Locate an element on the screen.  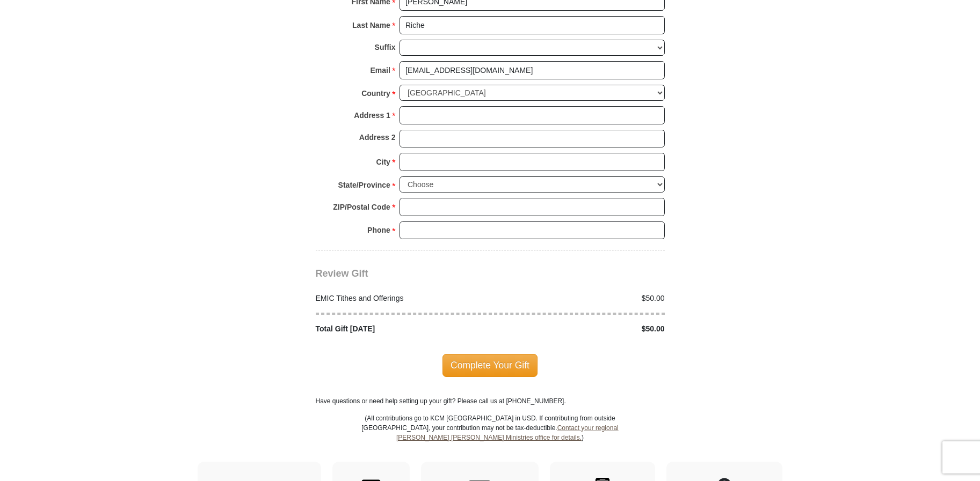
strong: State/Province is located at coordinates (364, 185).